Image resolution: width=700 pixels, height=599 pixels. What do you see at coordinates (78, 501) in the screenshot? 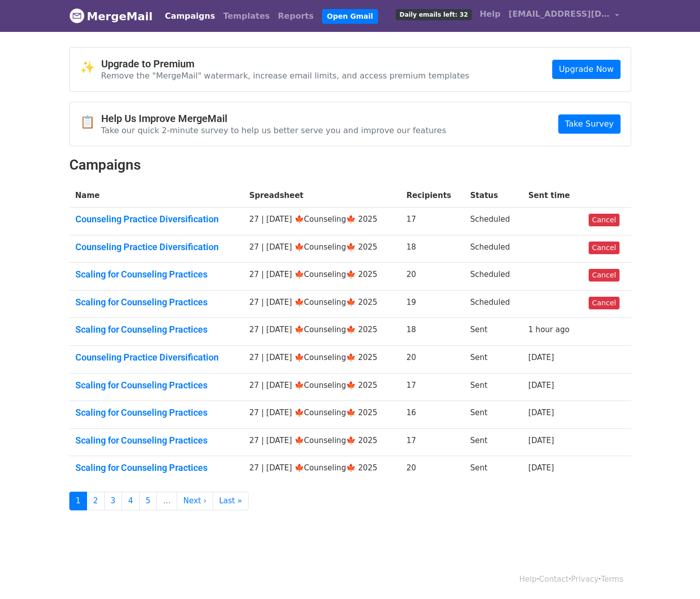
I see `a: 1` at bounding box center [78, 501].